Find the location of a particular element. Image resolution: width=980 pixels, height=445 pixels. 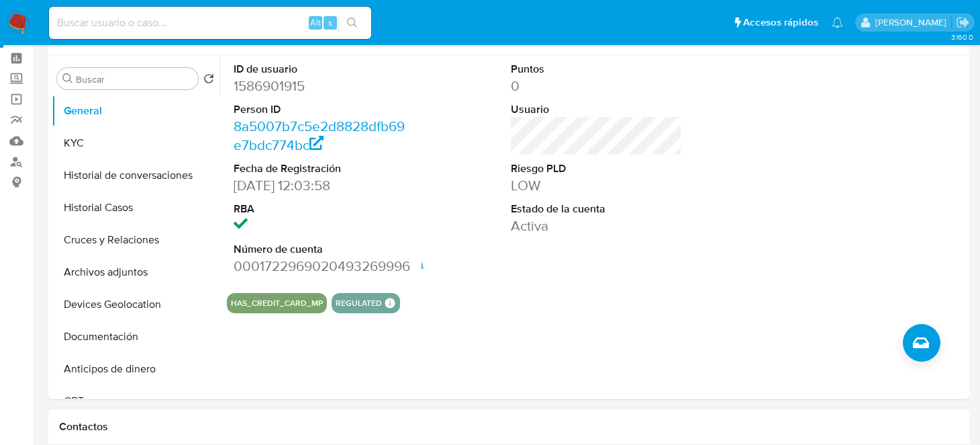

dd: 1586901915 is located at coordinates (319, 86).